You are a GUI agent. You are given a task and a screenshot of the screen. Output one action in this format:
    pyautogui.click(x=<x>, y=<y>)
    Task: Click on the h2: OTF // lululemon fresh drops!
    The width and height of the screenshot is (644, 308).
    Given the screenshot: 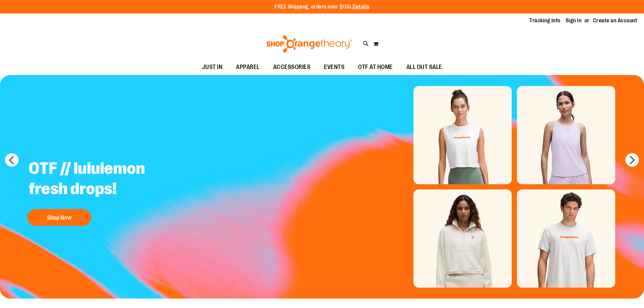 What is the action you would take?
    pyautogui.click(x=108, y=179)
    